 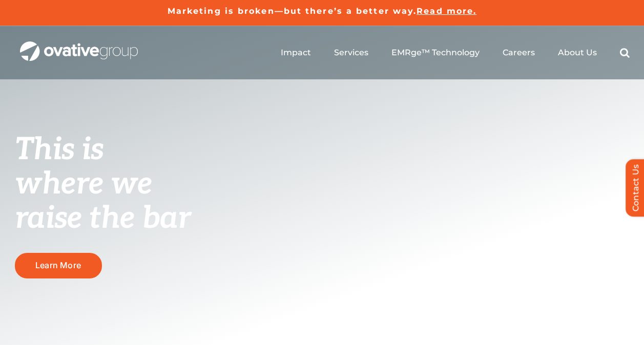 What do you see at coordinates (351, 53) in the screenshot?
I see `span: Services` at bounding box center [351, 53].